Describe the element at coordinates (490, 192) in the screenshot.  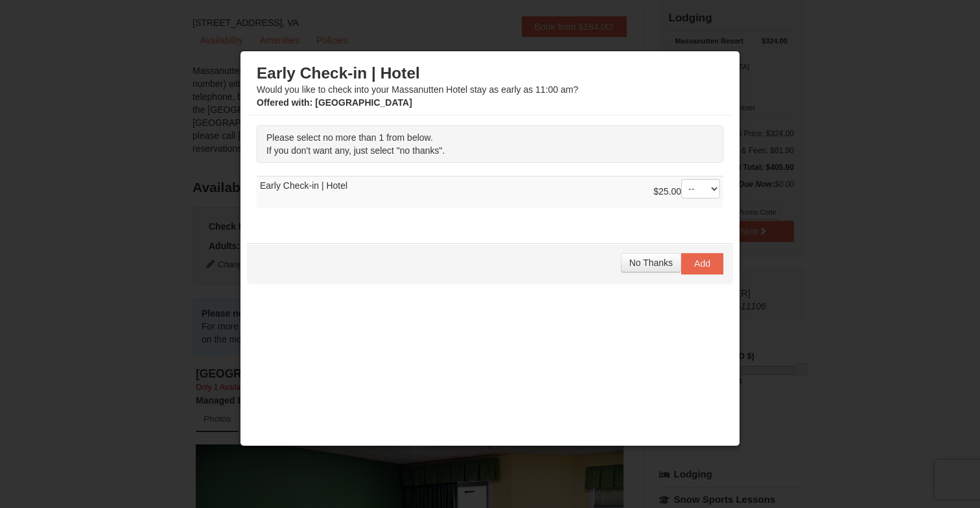
I see `td: Early Check-in | Hotel` at that location.